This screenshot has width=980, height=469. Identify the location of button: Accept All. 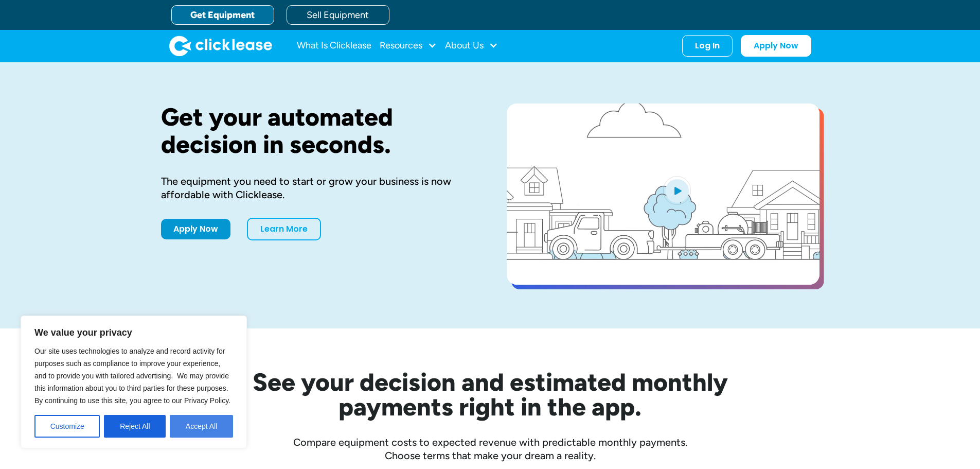
(201, 426).